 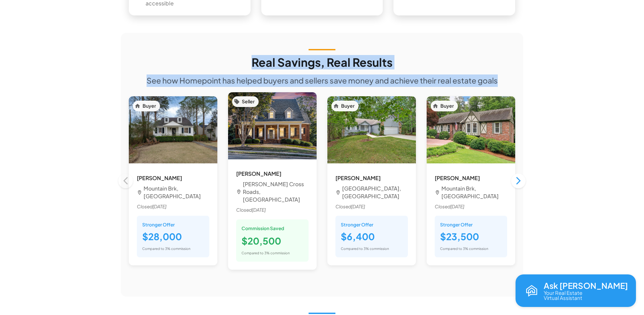 What do you see at coordinates (371, 236) in the screenshot?
I see `h5: $6,400` at bounding box center [371, 236].